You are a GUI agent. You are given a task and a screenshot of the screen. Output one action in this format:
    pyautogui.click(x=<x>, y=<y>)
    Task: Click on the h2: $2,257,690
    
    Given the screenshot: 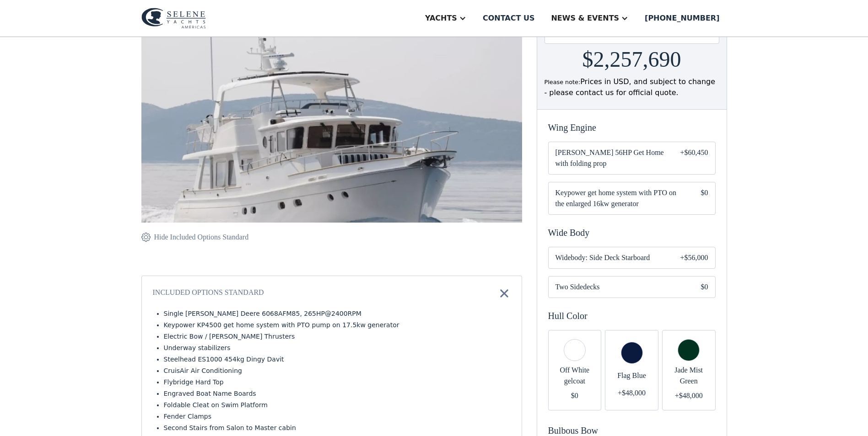 What is the action you would take?
    pyautogui.click(x=631, y=60)
    